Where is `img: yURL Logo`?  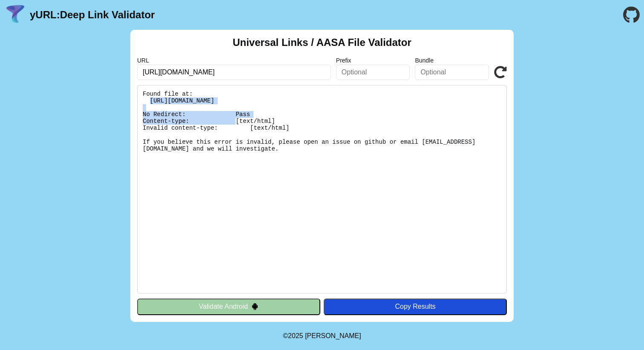
img: yURL Logo is located at coordinates (15, 15).